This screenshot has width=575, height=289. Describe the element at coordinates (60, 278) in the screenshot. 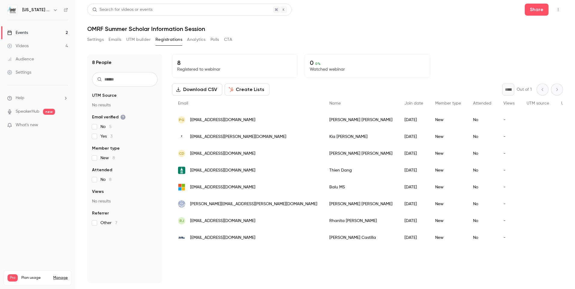

I see `a: Manage` at that location.